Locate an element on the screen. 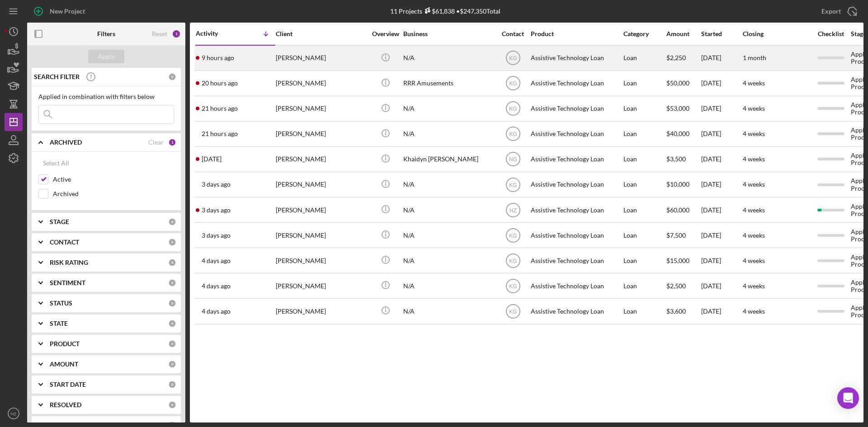 This screenshot has height=427, width=868. div: Product is located at coordinates (575, 34).